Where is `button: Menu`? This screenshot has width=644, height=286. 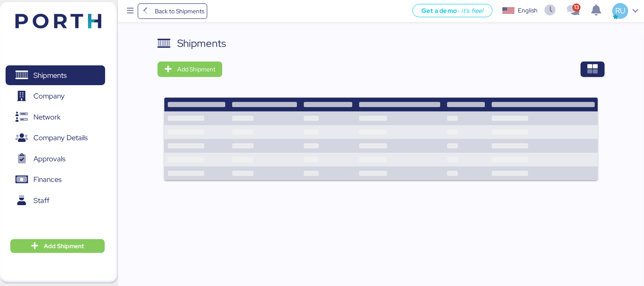 button: Menu is located at coordinates (130, 11).